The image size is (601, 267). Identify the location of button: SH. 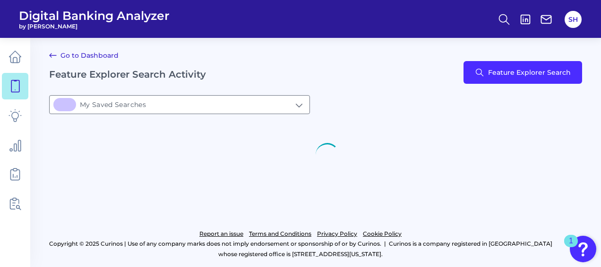
(573, 19).